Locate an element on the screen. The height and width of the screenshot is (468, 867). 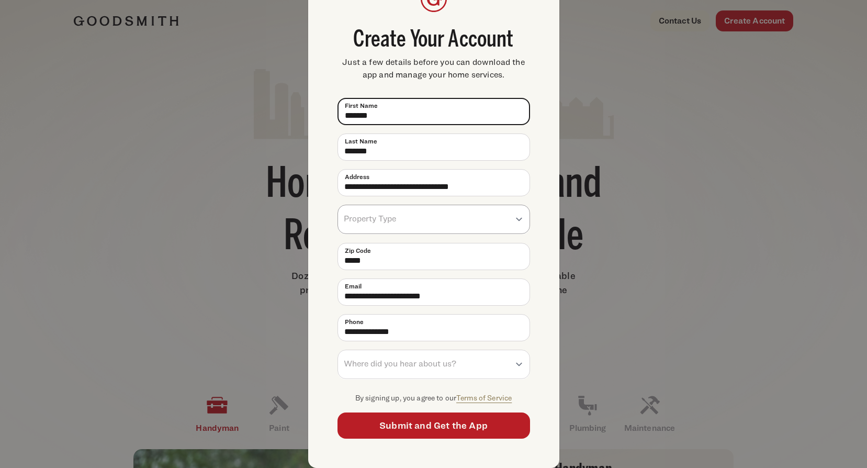
span: Address is located at coordinates (357, 177).